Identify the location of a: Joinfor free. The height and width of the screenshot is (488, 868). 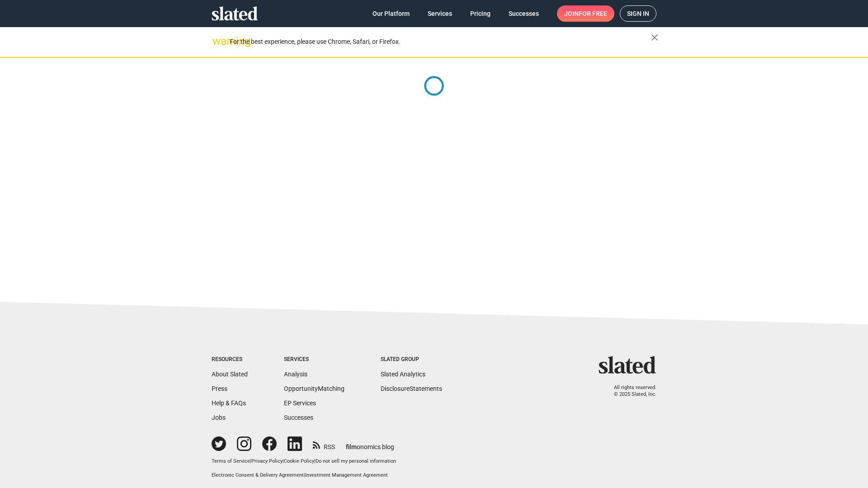
(585, 14).